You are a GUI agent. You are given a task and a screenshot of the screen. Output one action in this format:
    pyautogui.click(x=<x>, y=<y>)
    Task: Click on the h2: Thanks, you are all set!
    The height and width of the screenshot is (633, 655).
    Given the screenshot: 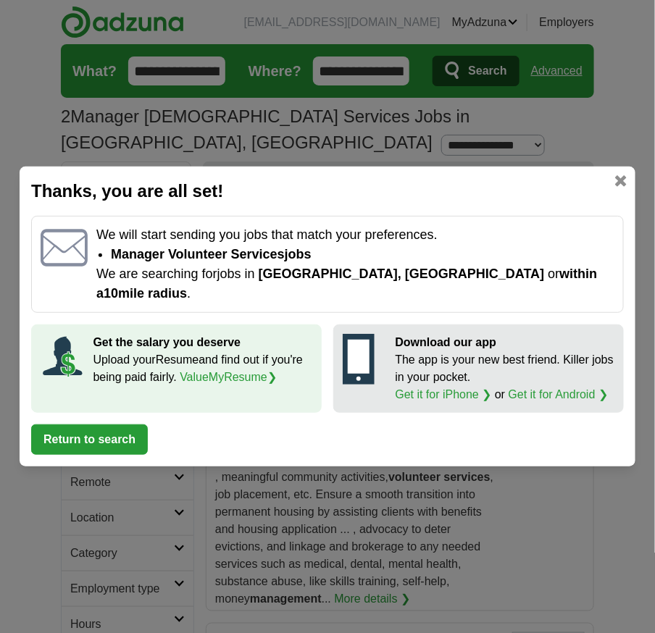 What is the action you would take?
    pyautogui.click(x=327, y=191)
    